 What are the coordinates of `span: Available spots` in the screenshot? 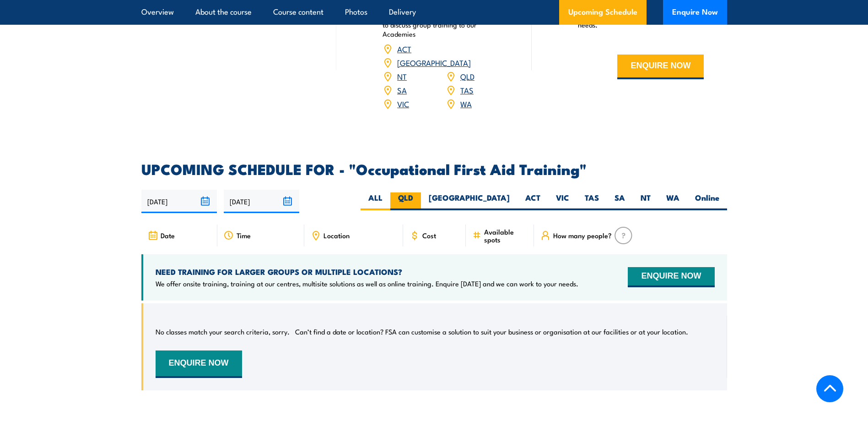 It's located at (505, 236).